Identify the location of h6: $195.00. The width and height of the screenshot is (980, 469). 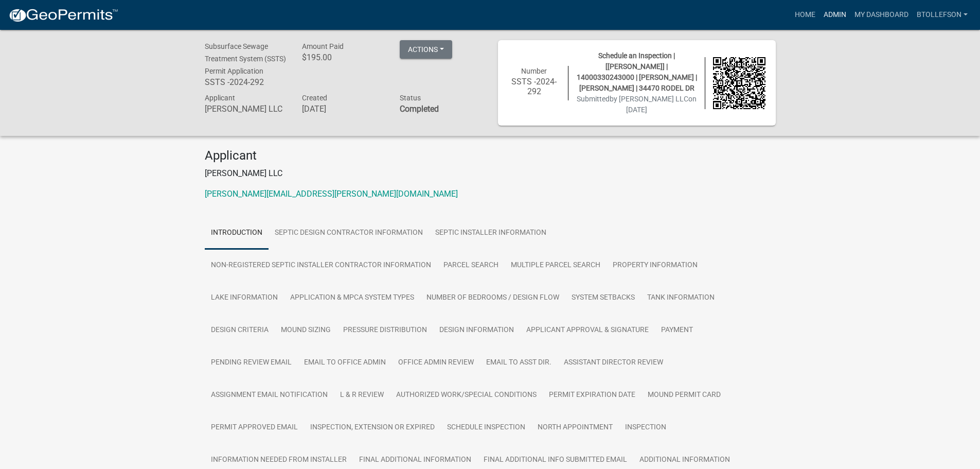
(343, 57).